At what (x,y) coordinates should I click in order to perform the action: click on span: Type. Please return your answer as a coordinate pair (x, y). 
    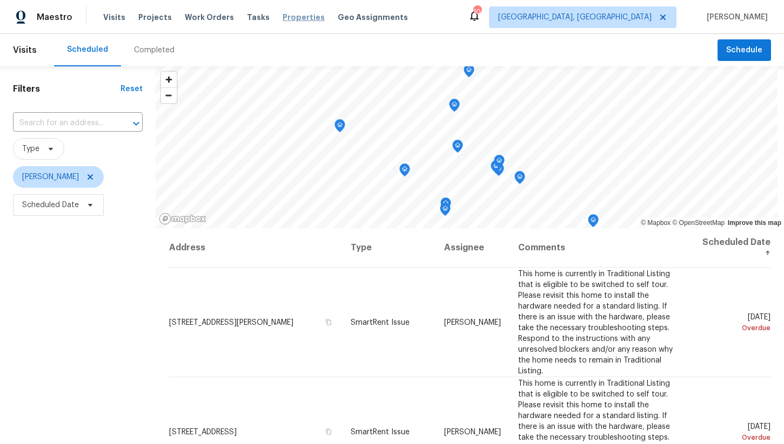
    Looking at the image, I should click on (31, 149).